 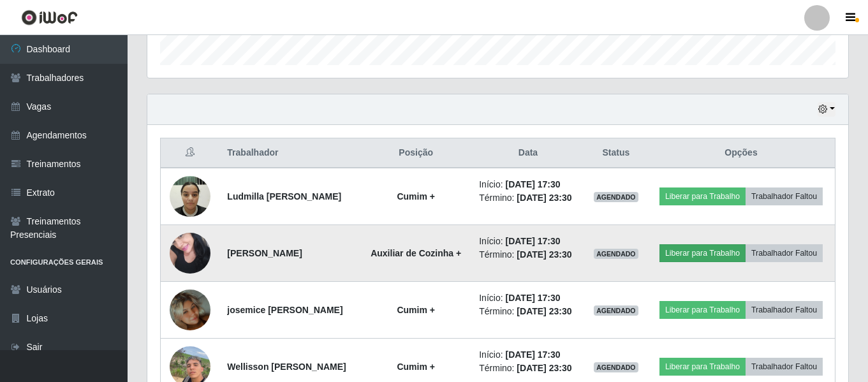 What do you see at coordinates (528, 153) in the screenshot?
I see `th: Data` at bounding box center [528, 153].